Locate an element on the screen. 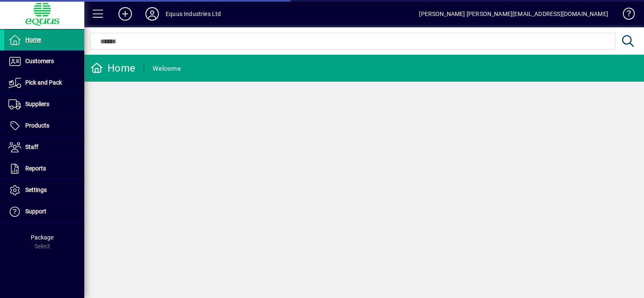 The image size is (644, 298). div: Home is located at coordinates (113, 68).